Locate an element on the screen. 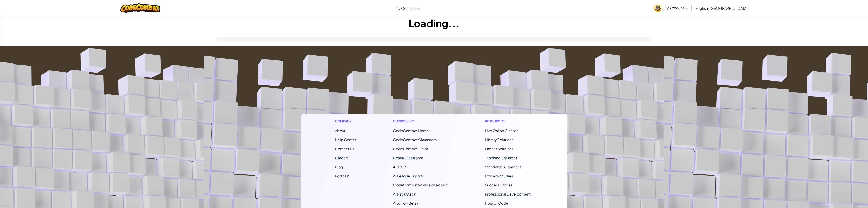 This screenshot has width=868, height=208. a: Hour of Code is located at coordinates (496, 203).